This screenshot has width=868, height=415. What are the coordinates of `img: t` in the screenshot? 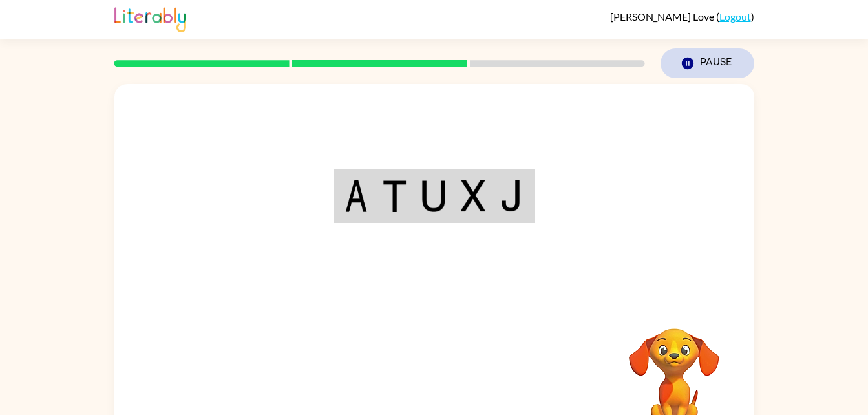 It's located at (394, 195).